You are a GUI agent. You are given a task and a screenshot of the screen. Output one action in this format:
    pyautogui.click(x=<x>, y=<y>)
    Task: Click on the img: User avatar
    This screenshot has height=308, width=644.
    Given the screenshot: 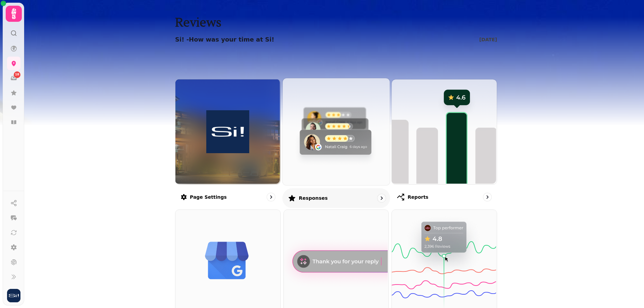 What is the action you would take?
    pyautogui.click(x=14, y=296)
    